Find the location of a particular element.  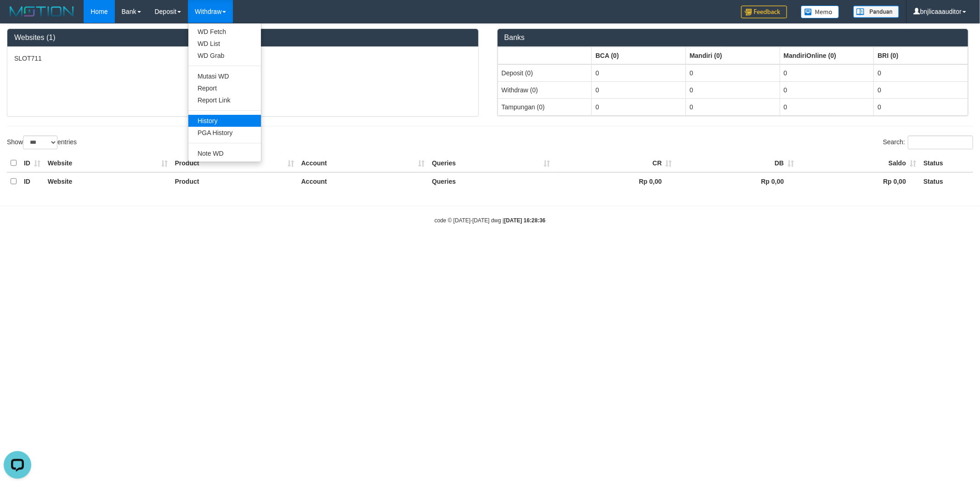

td: Withdraw (0) is located at coordinates (545, 89).